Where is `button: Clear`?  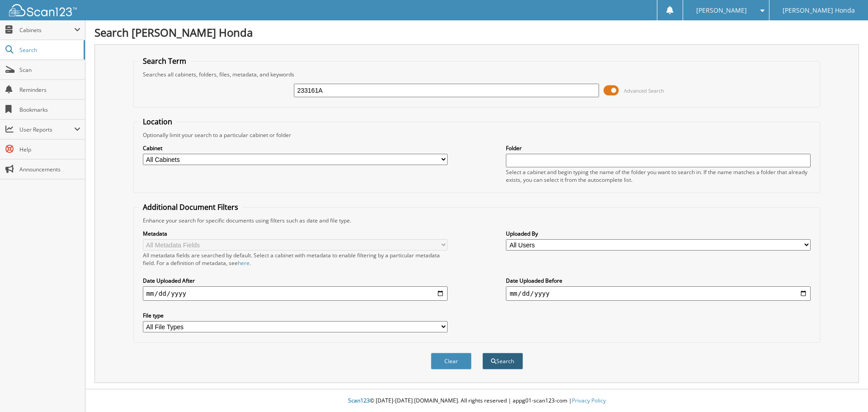
button: Clear is located at coordinates (451, 361).